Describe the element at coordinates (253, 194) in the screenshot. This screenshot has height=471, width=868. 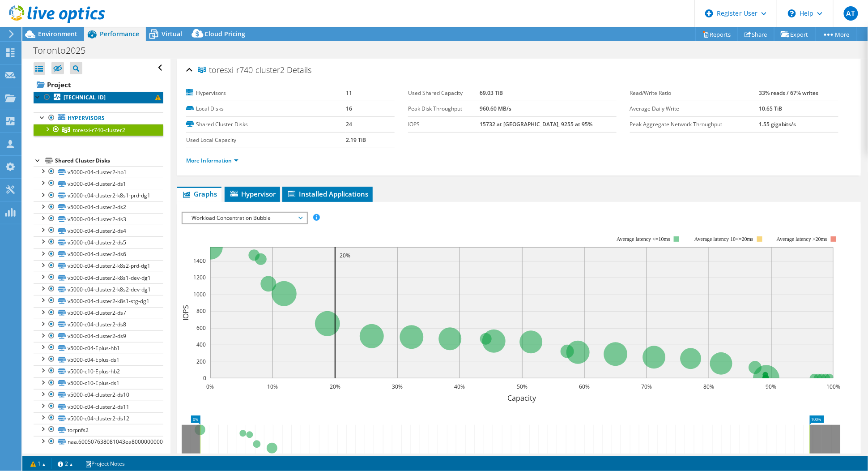
I see `span: Hypervisor` at that location.